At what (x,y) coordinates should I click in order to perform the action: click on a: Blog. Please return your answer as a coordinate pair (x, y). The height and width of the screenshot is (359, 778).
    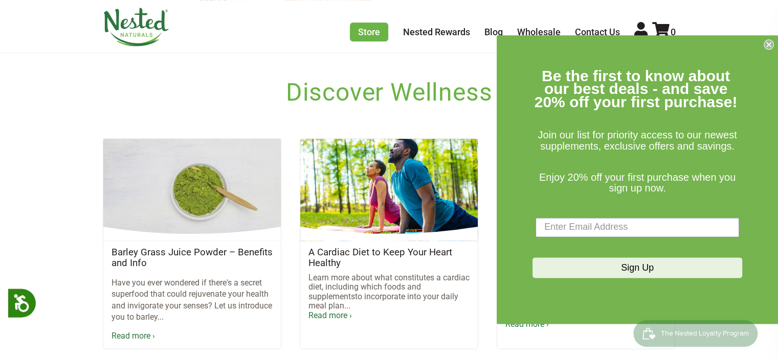
    Looking at the image, I should click on (493, 32).